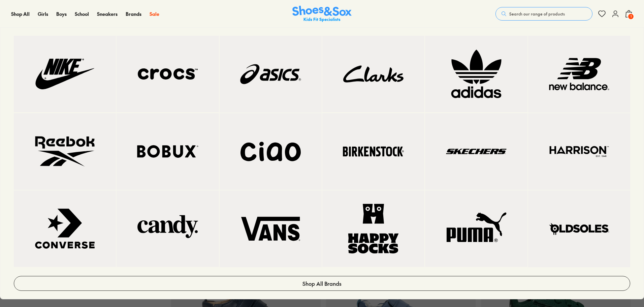  I want to click on button: Open gorgias live chat, so click(13, 12).